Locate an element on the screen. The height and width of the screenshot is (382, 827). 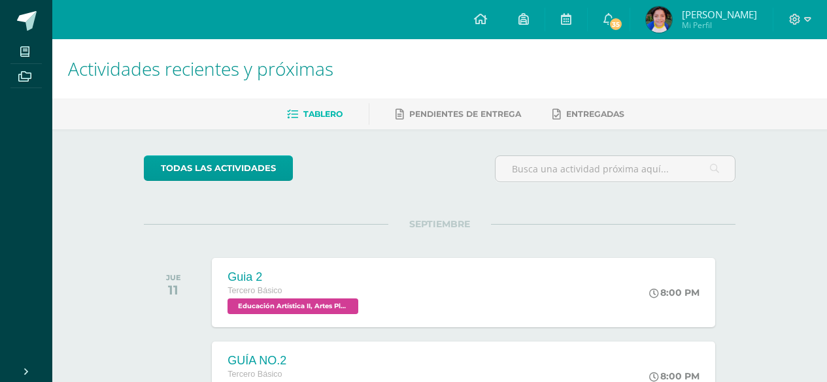
div: GUÍA NO.2 is located at coordinates (294, 361).